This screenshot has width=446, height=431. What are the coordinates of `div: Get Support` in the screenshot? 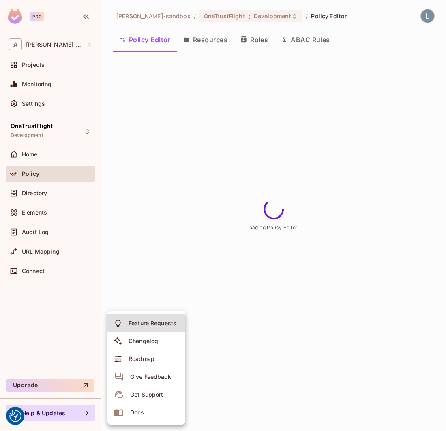 It's located at (146, 395).